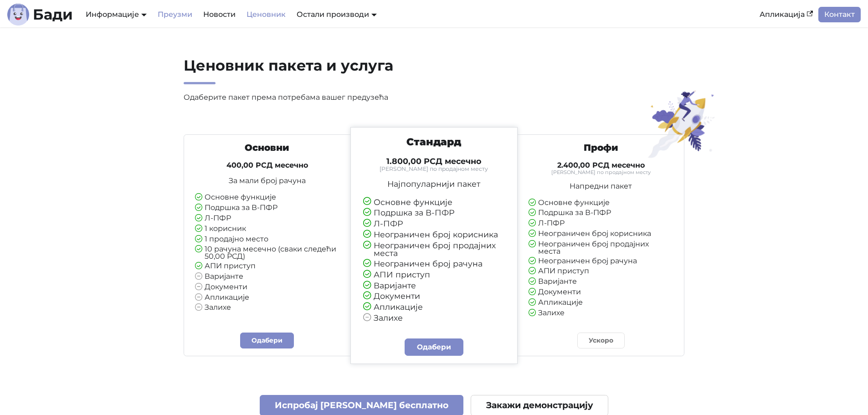 This screenshot has width=868, height=415. What do you see at coordinates (267, 181) in the screenshot?
I see `p: За мали број рачуна` at bounding box center [267, 181].